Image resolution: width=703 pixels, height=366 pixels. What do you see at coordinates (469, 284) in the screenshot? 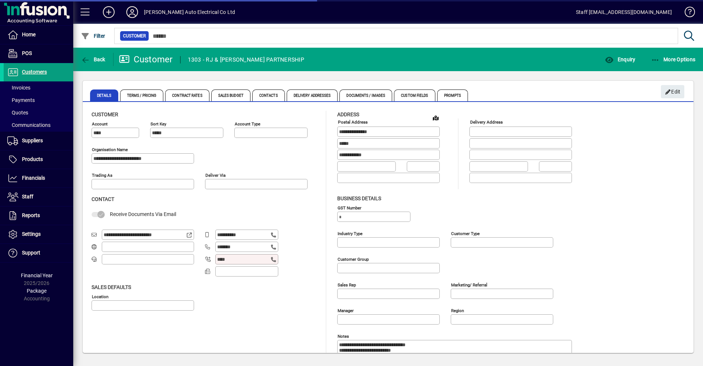
I see `mat-label: Marketing/ Referral` at bounding box center [469, 284].